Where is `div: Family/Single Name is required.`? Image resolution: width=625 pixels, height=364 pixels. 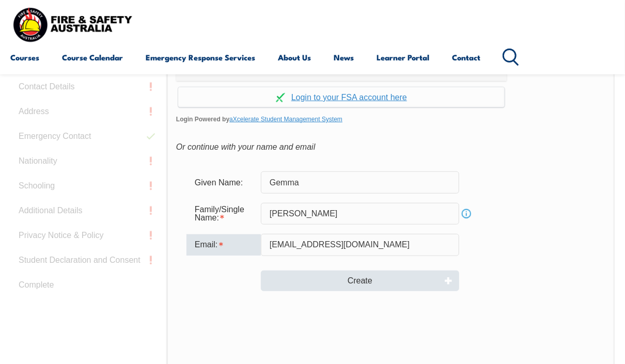
div: Family/Single Name is required. is located at coordinates (224, 214).